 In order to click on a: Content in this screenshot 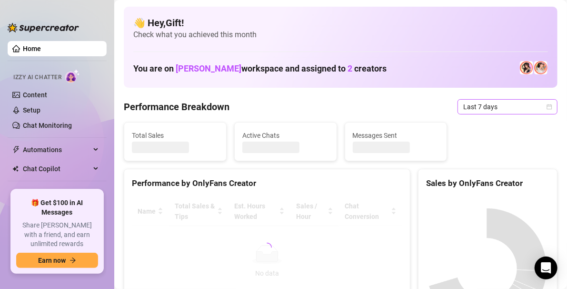, I will do `click(35, 95)`.